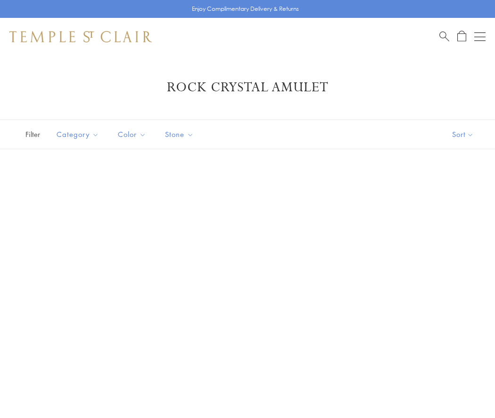 The width and height of the screenshot is (495, 418). Describe the element at coordinates (79, 134) in the screenshot. I see `span: Category` at that location.